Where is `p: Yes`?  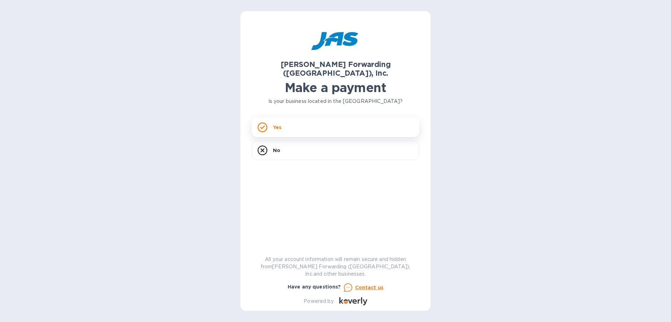 p: Yes is located at coordinates (277, 127).